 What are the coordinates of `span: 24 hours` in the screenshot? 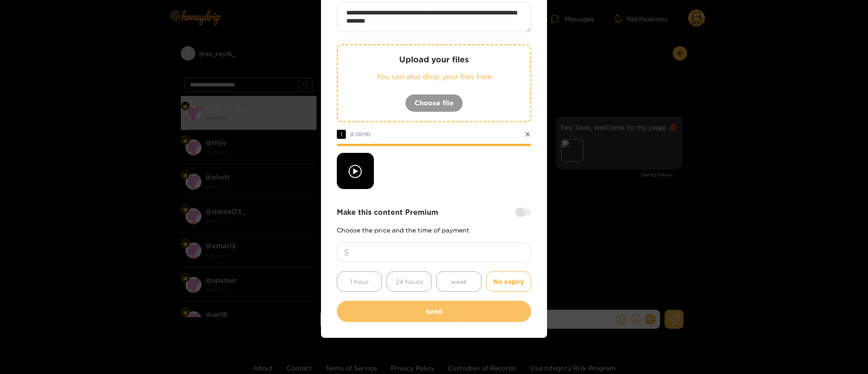 It's located at (409, 281).